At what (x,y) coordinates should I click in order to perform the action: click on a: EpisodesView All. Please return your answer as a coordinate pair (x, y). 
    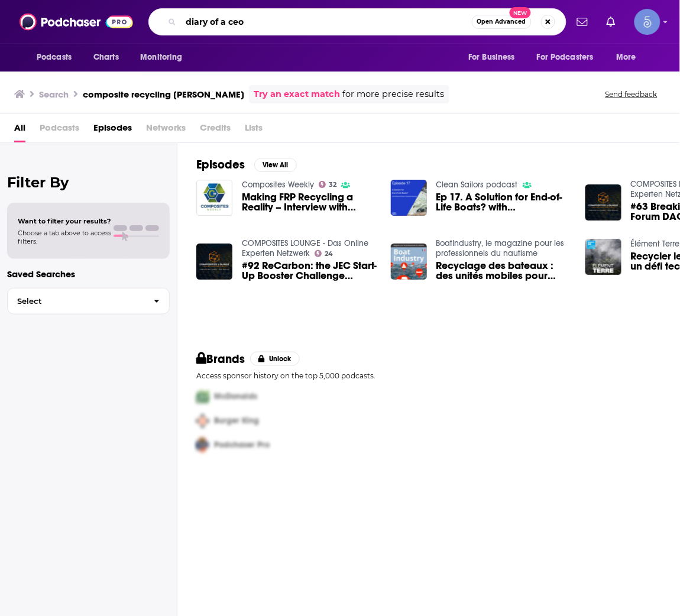
    Looking at the image, I should click on (246, 164).